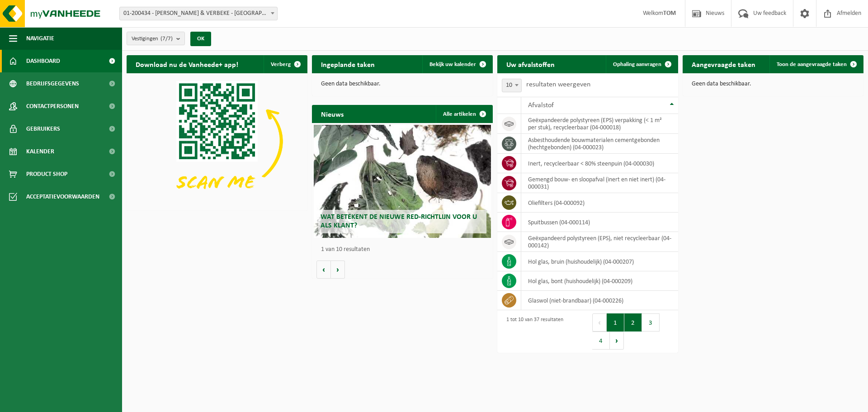 This screenshot has width=868, height=412. I want to click on span: Vestigingen, so click(152, 39).